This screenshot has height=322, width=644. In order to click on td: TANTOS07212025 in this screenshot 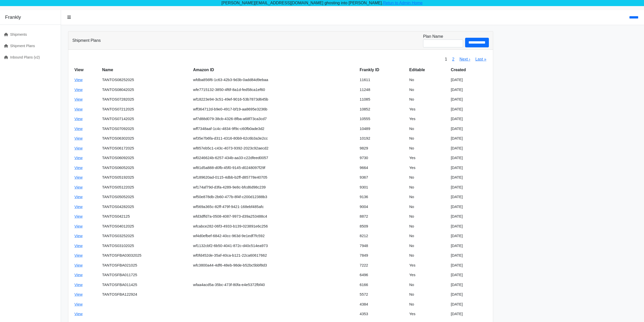, I will do `click(146, 109)`.